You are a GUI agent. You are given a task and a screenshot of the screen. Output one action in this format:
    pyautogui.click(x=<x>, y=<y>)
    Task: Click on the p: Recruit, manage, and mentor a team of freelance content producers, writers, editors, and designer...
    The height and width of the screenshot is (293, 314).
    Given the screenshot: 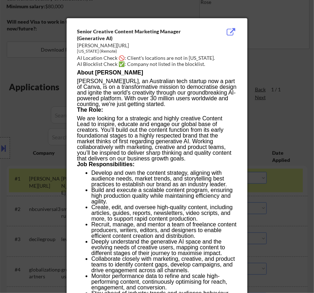 What is the action you would take?
    pyautogui.click(x=164, y=230)
    